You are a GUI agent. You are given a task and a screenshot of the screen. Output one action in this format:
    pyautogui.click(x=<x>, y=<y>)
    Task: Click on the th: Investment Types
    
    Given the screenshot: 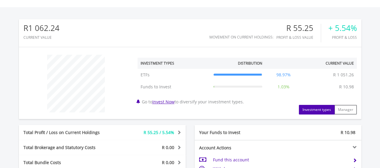 What is the action you would take?
    pyautogui.click(x=174, y=63)
    